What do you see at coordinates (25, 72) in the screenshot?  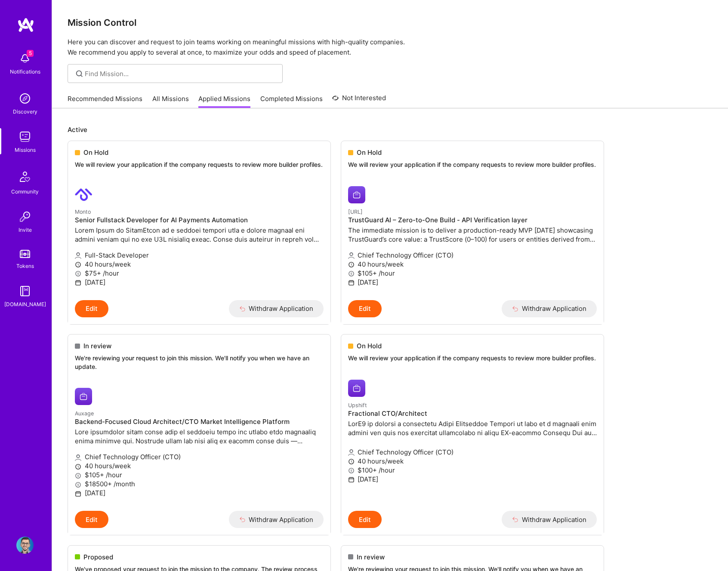 I see `div: Notifications` at bounding box center [25, 72].